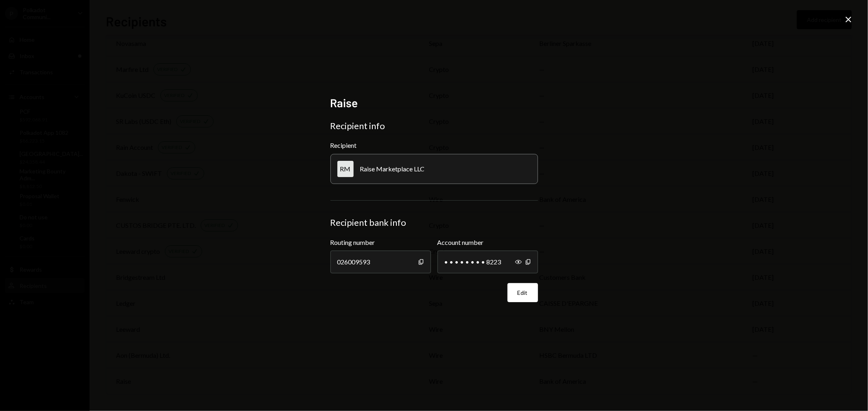 This screenshot has height=411, width=868. I want to click on label: Account number, so click(487, 243).